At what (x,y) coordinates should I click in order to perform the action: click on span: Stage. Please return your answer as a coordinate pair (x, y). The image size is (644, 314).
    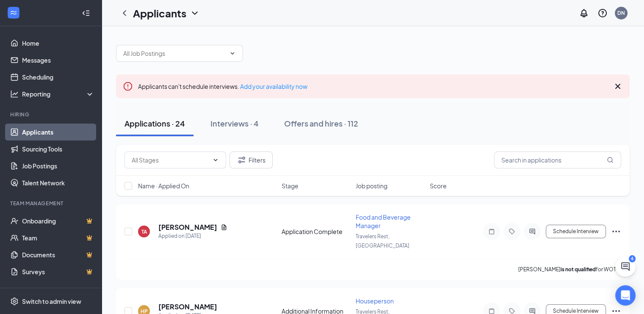
    Looking at the image, I should click on (290, 186).